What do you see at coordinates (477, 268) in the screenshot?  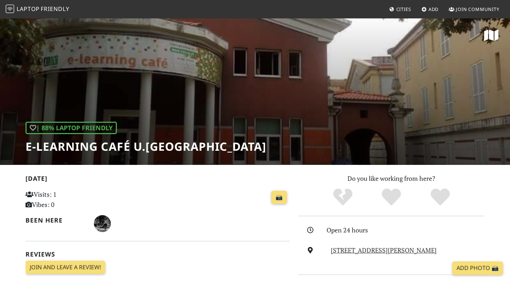 I see `a: Add Photo 📸` at bounding box center [477, 268].